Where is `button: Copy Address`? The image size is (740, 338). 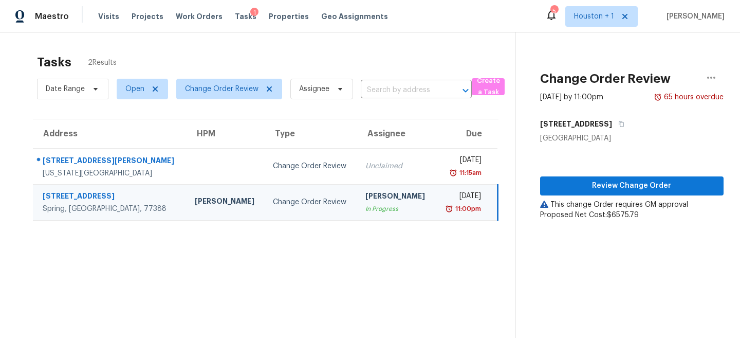 button: Copy Address is located at coordinates (619, 124).